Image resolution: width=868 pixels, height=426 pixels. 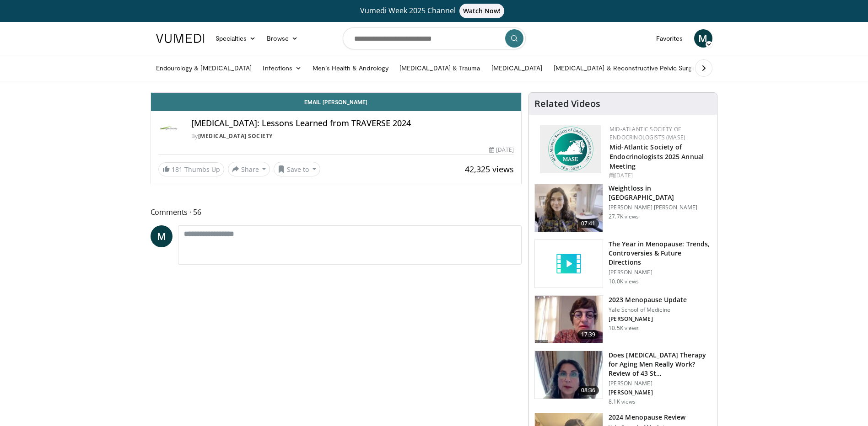 I want to click on button: Share, so click(x=249, y=169).